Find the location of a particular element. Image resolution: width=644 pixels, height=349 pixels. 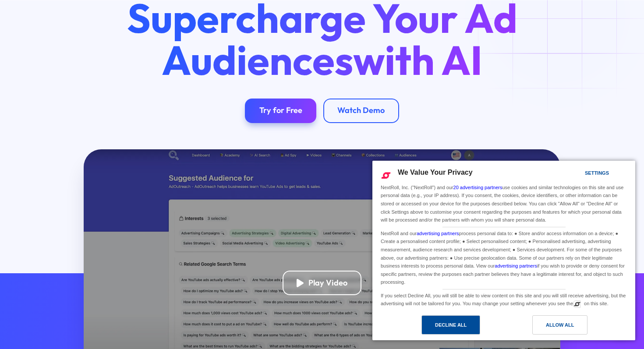

div: If you select Decline All, you will still be able to view content on this site and you will still... is located at coordinates (504, 299).